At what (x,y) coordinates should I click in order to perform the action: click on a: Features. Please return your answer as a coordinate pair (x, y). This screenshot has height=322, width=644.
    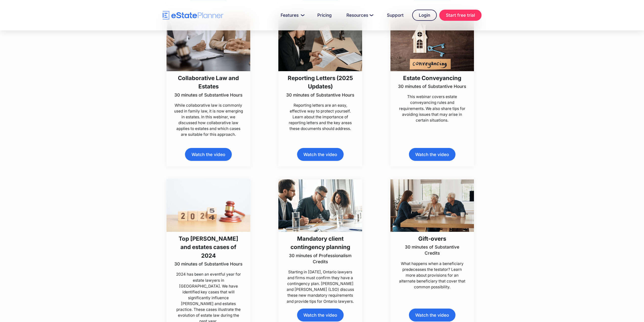
    Looking at the image, I should click on (292, 15).